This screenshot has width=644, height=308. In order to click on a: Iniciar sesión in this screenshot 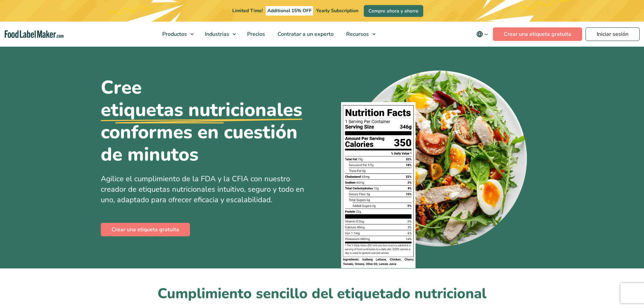, I will do `click(612, 34)`.